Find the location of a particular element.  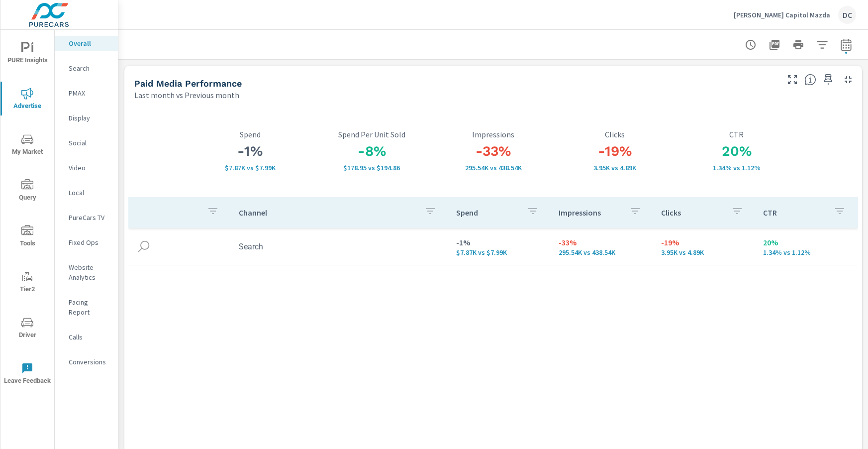

div: Fixed Ops is located at coordinates (86, 243).